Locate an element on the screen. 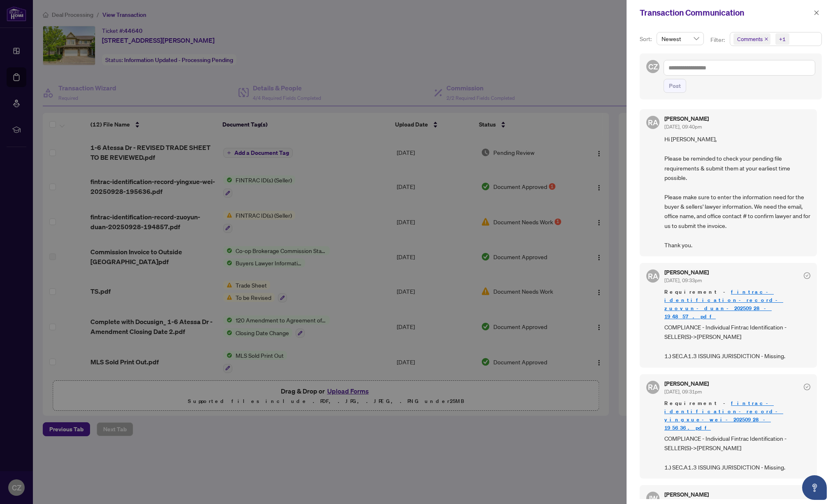 This screenshot has height=504, width=835. span: Newest is located at coordinates (680, 39).